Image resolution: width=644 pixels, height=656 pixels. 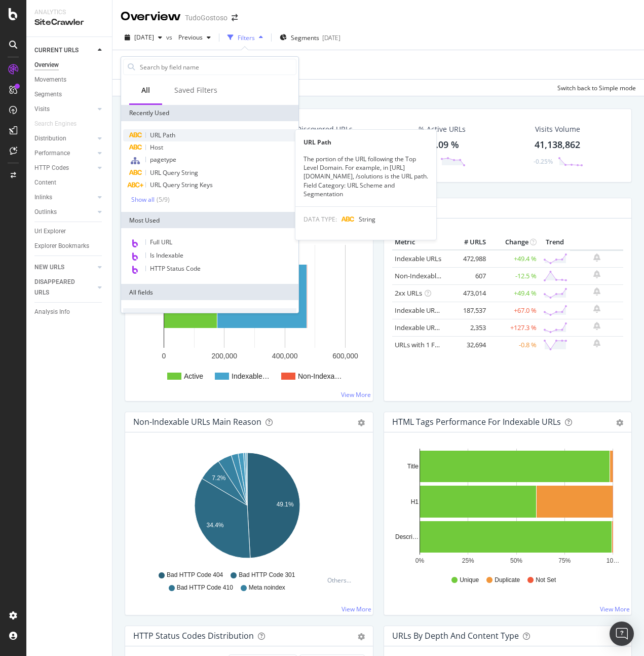 I want to click on span: String, so click(x=367, y=219).